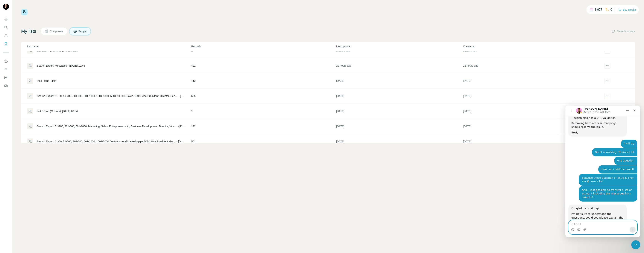 This screenshot has width=644, height=253. Describe the element at coordinates (49, 47) in the screenshot. I see `div: Great is working! Thanks a lot` at that location.